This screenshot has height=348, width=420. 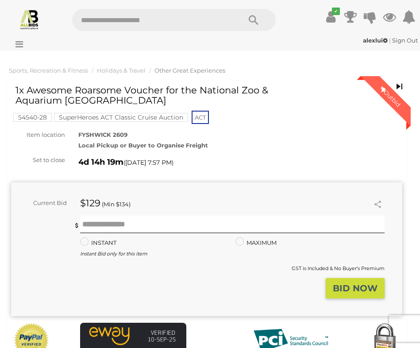 What do you see at coordinates (405, 40) in the screenshot?
I see `a: Sign Out` at bounding box center [405, 40].